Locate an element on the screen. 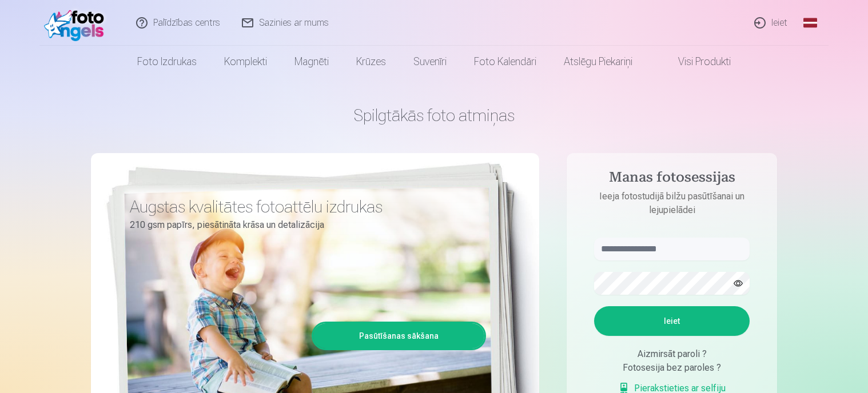 This screenshot has width=868, height=393. a: Visi produkti is located at coordinates (696, 61).